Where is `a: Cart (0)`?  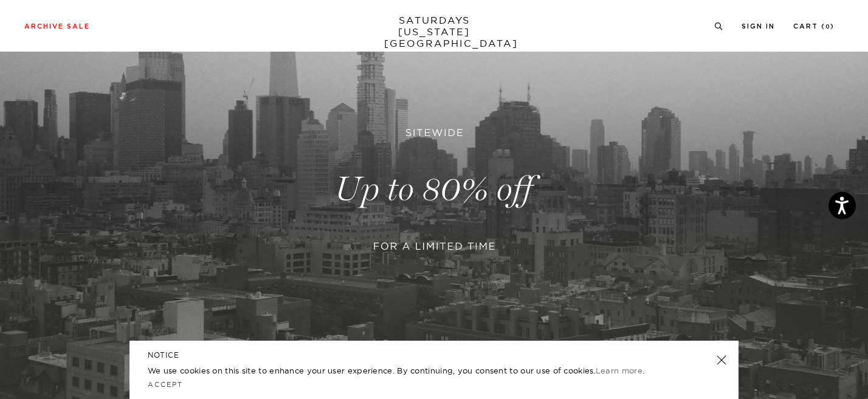
a: Cart (0) is located at coordinates (814, 26).